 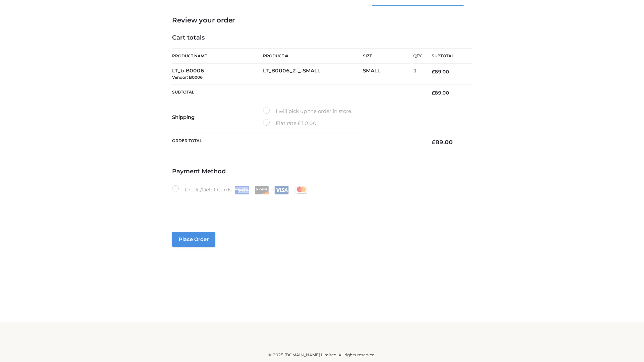 I want to click on img: Discover, so click(x=261, y=190).